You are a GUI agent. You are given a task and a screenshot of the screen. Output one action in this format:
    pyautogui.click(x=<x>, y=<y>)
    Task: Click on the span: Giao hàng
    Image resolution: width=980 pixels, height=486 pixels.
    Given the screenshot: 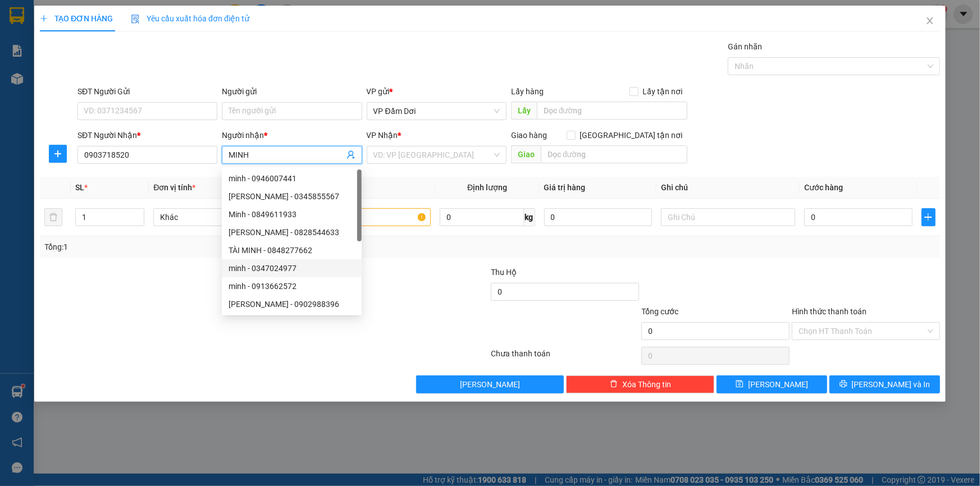 What is the action you would take?
    pyautogui.click(x=529, y=135)
    